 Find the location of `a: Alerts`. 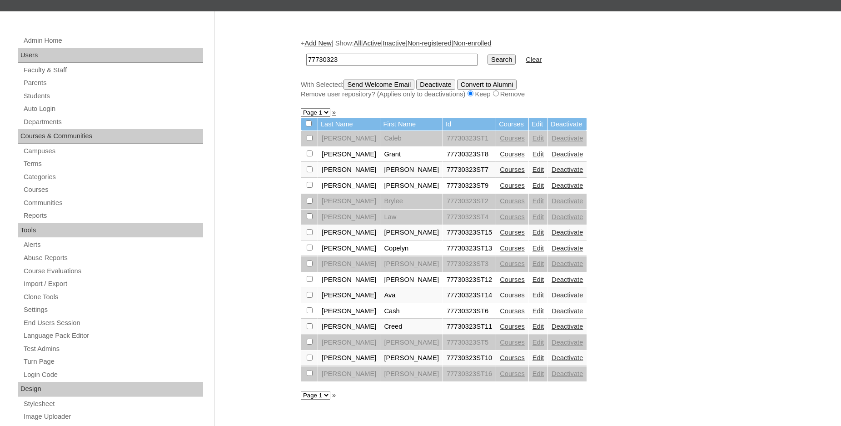

a: Alerts is located at coordinates (113, 244).